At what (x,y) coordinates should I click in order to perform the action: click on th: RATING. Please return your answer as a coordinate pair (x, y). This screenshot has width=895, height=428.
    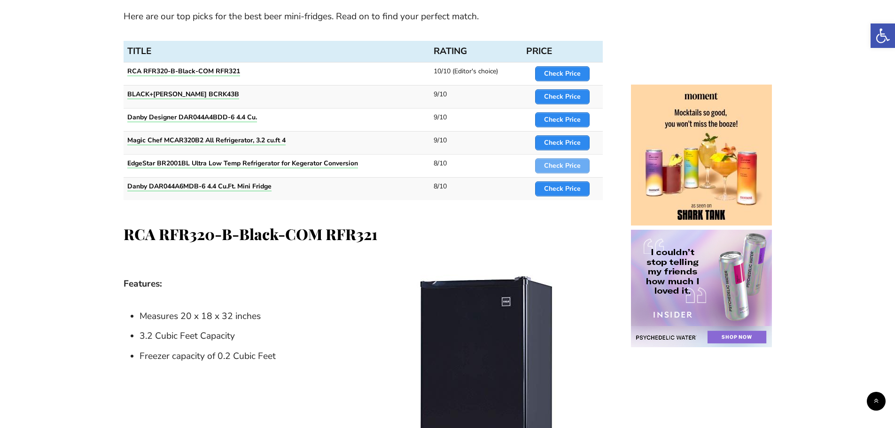
    Looking at the image, I should click on (476, 51).